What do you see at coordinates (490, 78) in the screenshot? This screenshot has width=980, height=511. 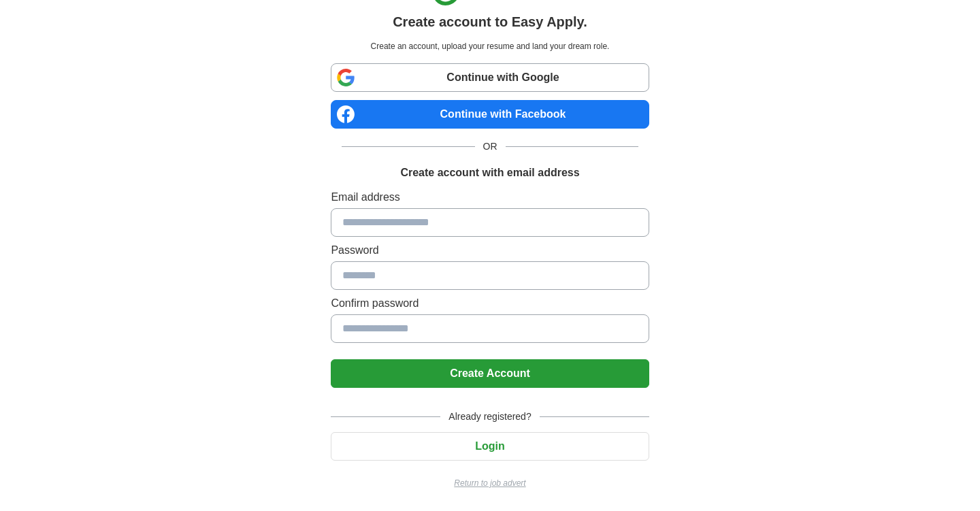 I see `a: Continue with Google` at bounding box center [490, 78].